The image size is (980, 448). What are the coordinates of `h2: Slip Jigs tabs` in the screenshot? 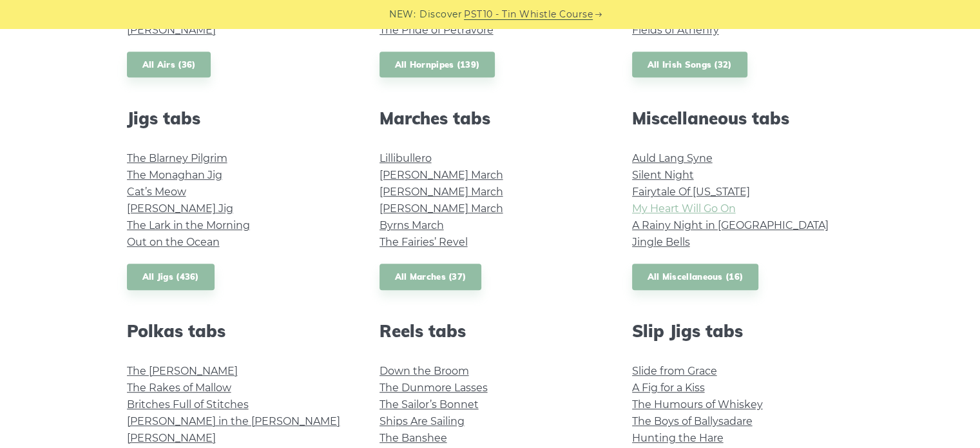 It's located at (743, 330).